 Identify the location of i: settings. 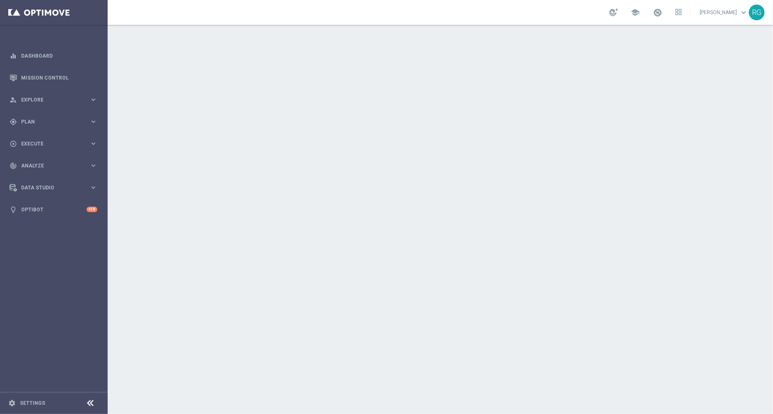
(12, 403).